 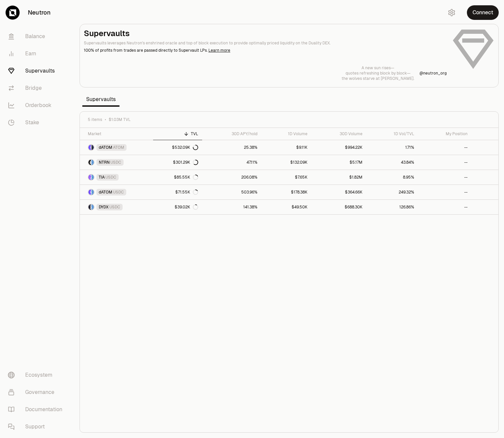 I want to click on div: 30D Volume, so click(x=339, y=134).